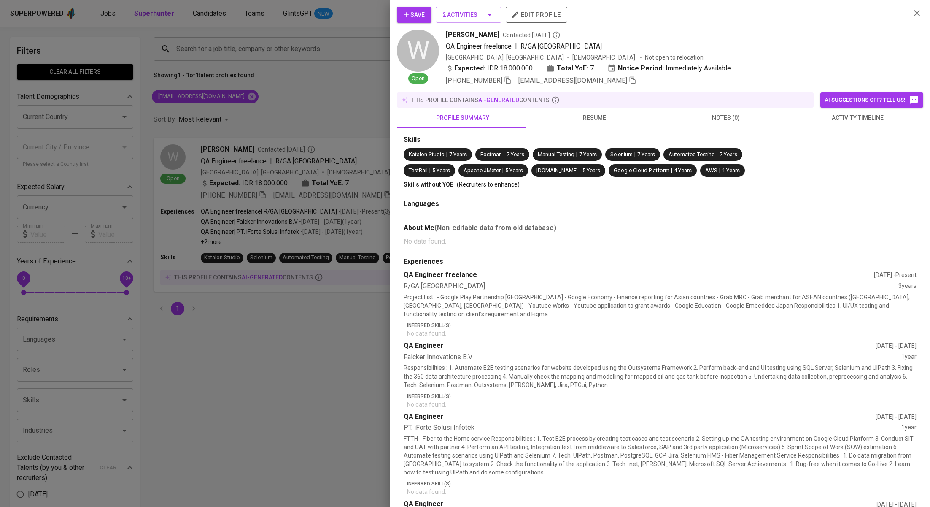 This screenshot has height=507, width=930. I want to click on span: activity timeline, so click(858, 118).